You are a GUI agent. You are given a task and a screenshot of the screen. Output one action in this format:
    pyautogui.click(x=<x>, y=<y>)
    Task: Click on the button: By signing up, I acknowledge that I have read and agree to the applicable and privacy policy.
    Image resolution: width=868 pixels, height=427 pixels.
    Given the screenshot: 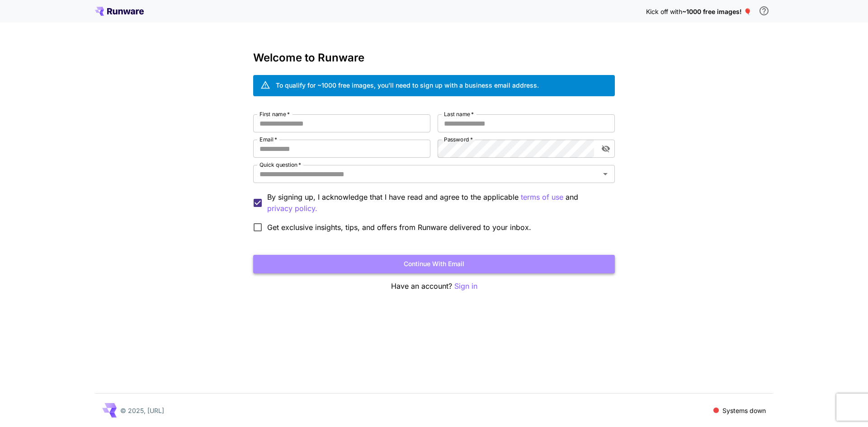 What is the action you would take?
    pyautogui.click(x=542, y=197)
    